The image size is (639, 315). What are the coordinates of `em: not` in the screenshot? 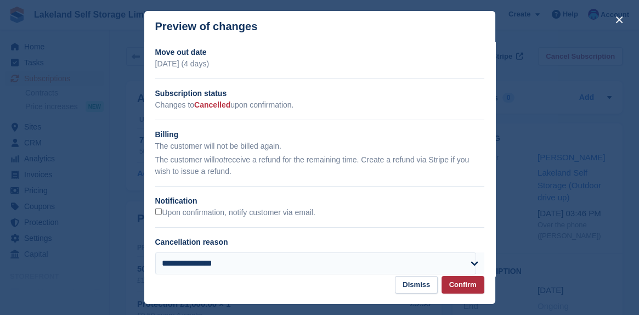 It's located at (219, 160).